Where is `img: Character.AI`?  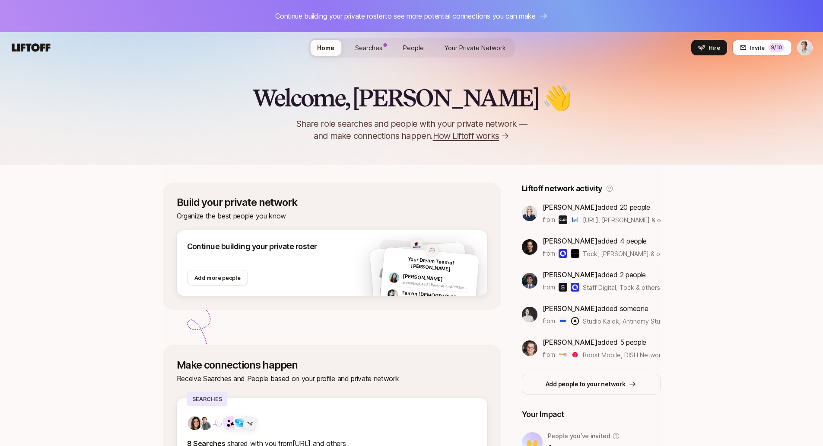 img: Character.AI is located at coordinates (563, 220).